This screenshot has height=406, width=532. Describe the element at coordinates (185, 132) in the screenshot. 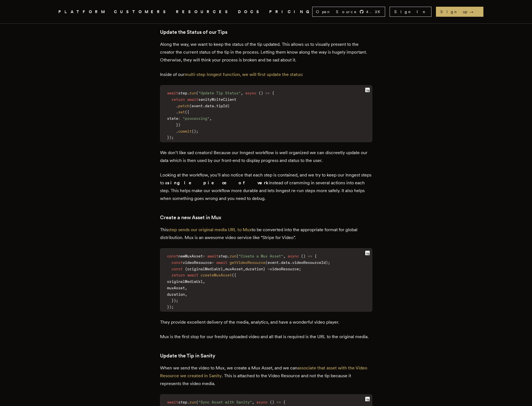

I see `span: commit` at that location.